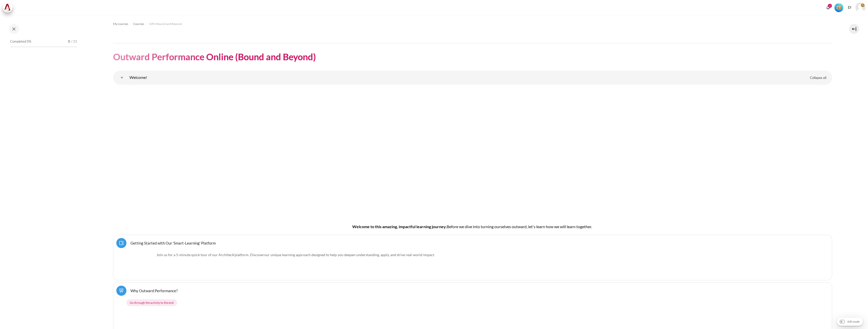 This screenshot has height=329, width=868. I want to click on button: Languages, so click(850, 7).